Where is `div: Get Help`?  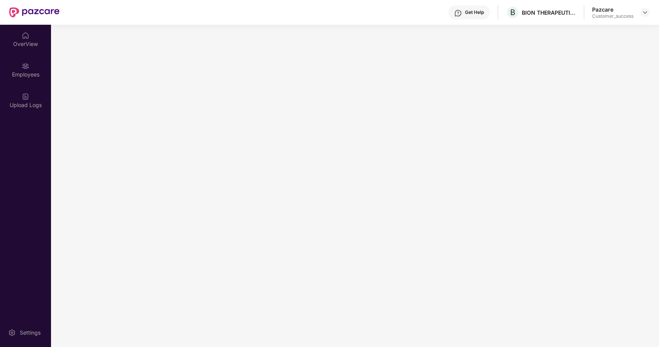
div: Get Help is located at coordinates (474, 12).